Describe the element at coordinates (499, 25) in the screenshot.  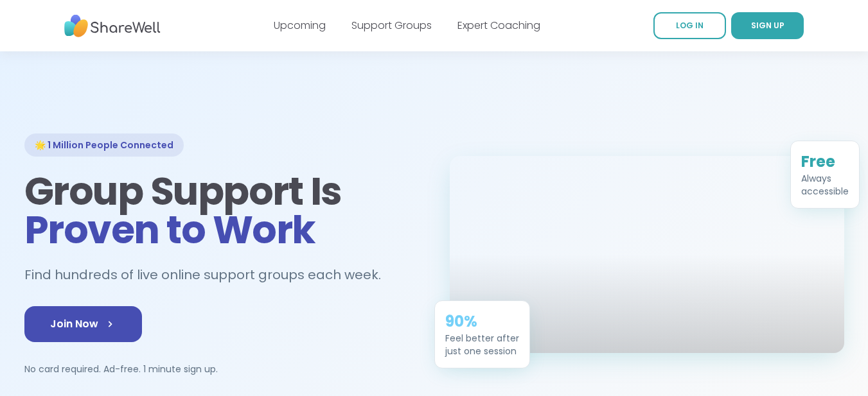
I see `a: Expert Coaching` at that location.